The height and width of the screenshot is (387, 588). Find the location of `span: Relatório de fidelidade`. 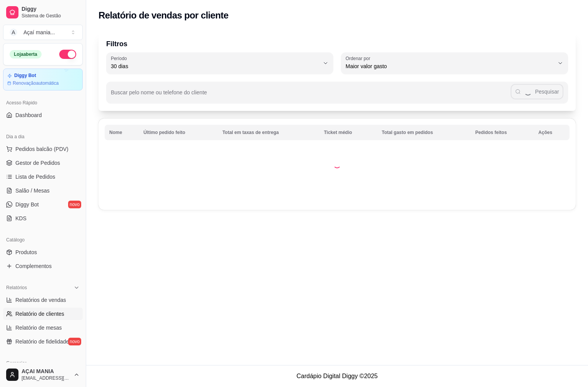

span: Relatório de fidelidade is located at coordinates (42, 342).